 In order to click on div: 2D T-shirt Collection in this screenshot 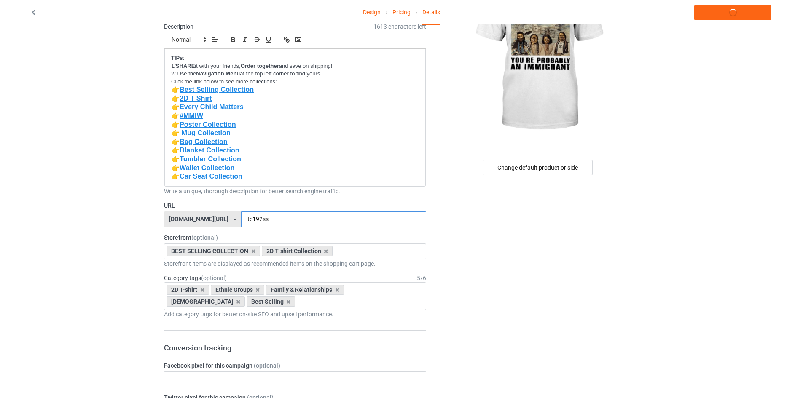, I will do `click(297, 251)`.